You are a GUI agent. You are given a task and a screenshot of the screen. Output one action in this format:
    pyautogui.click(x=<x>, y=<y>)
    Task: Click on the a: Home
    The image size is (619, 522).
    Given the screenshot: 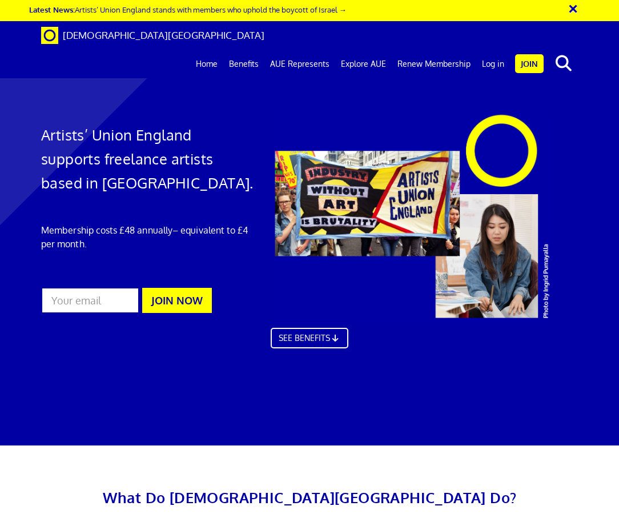 What is the action you would take?
    pyautogui.click(x=207, y=64)
    